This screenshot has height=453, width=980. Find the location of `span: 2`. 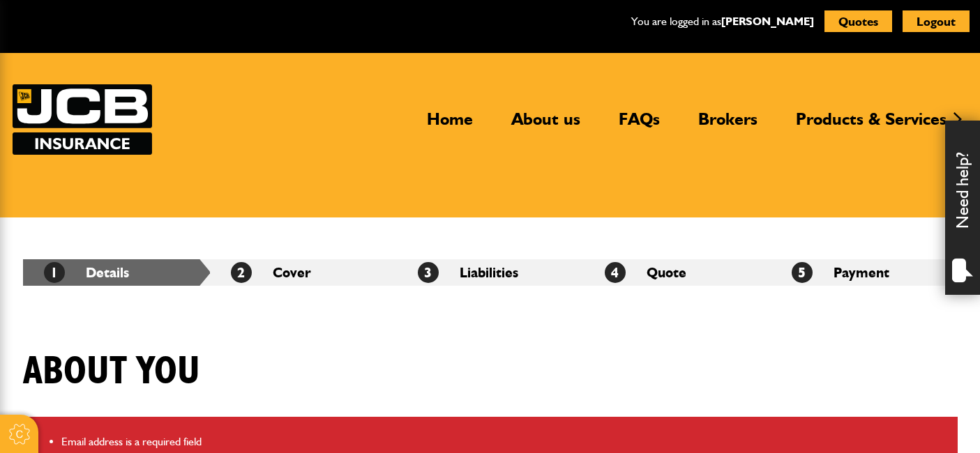

span: 2 is located at coordinates (241, 273).